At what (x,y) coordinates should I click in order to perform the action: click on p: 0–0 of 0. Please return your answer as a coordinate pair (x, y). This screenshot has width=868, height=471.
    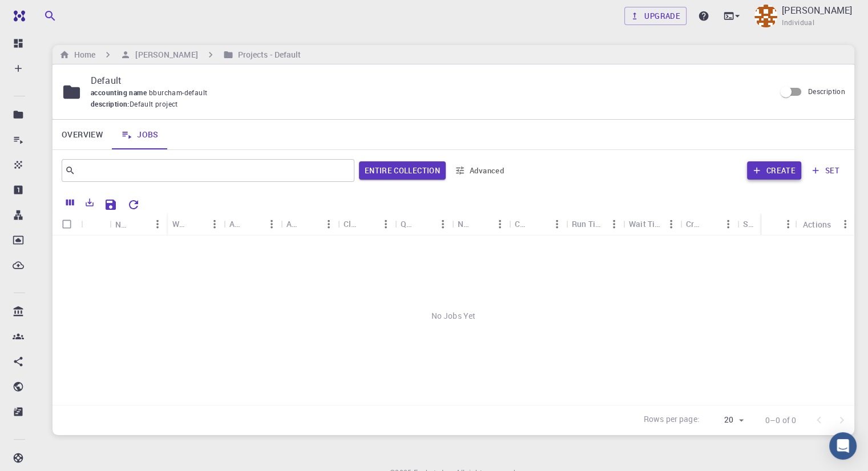
    Looking at the image, I should click on (781, 420).